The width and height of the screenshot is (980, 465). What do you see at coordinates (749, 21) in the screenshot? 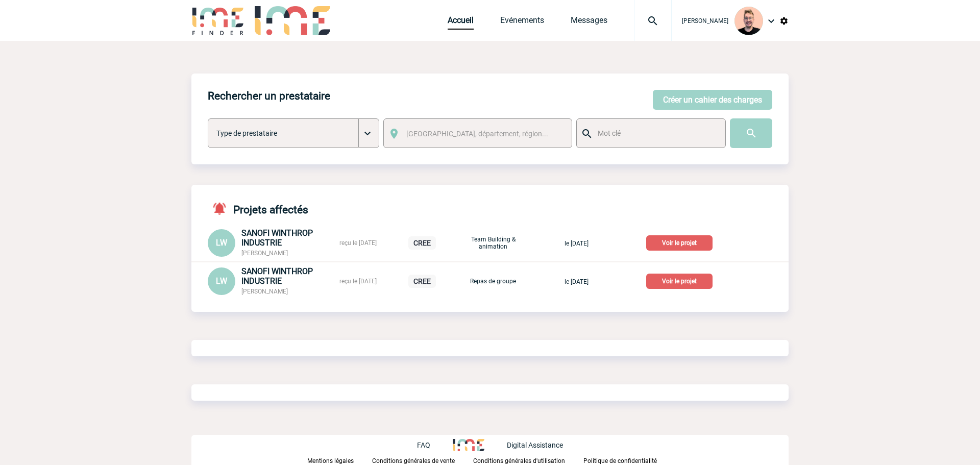
I see `img: 129741-1.png` at bounding box center [749, 21].